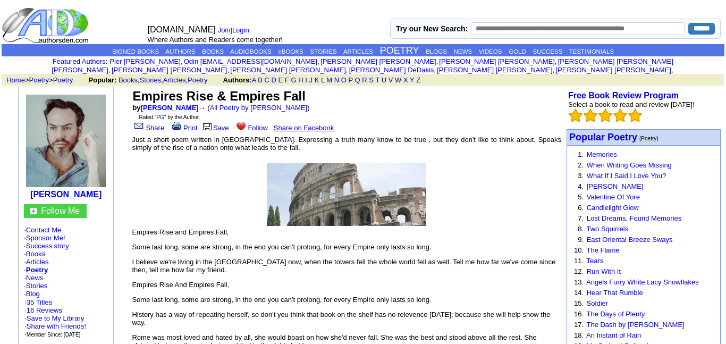 This screenshot has height=344, width=726. What do you see at coordinates (412, 80) in the screenshot?
I see `a: Y` at bounding box center [412, 80].